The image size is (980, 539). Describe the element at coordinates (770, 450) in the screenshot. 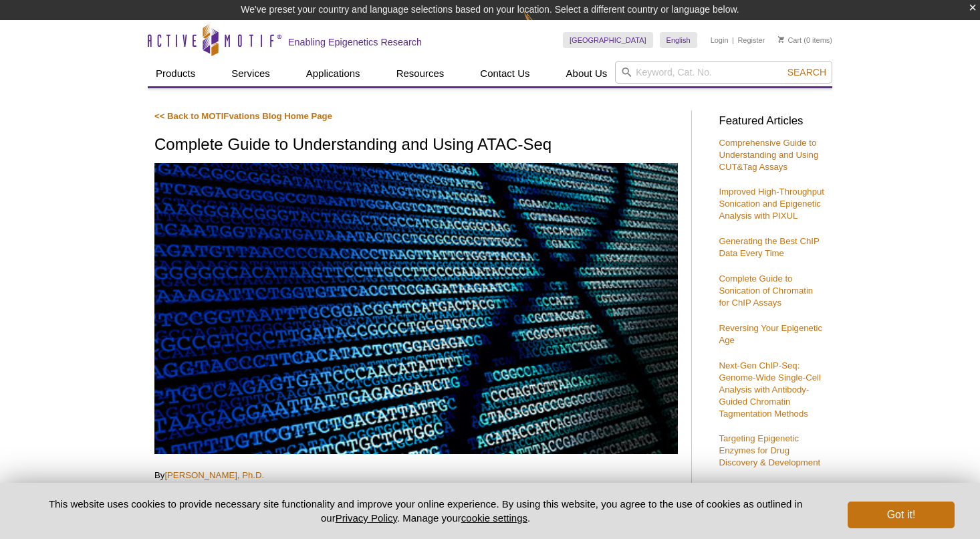

I see `a: Targeting Epigenetic Enzymes for Drug Discovery & Development` at that location.